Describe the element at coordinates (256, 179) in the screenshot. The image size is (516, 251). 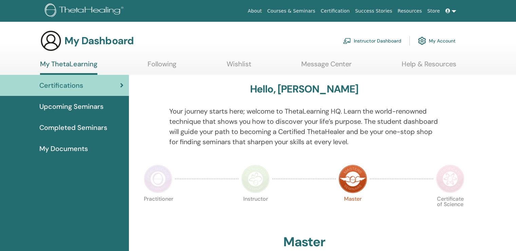
I see `img: Instructor` at that location.